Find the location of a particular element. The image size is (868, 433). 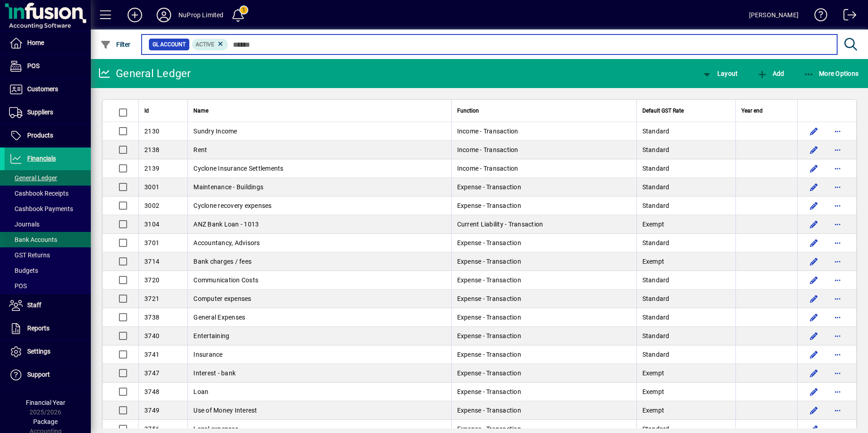

span: 3741 is located at coordinates (152, 354).